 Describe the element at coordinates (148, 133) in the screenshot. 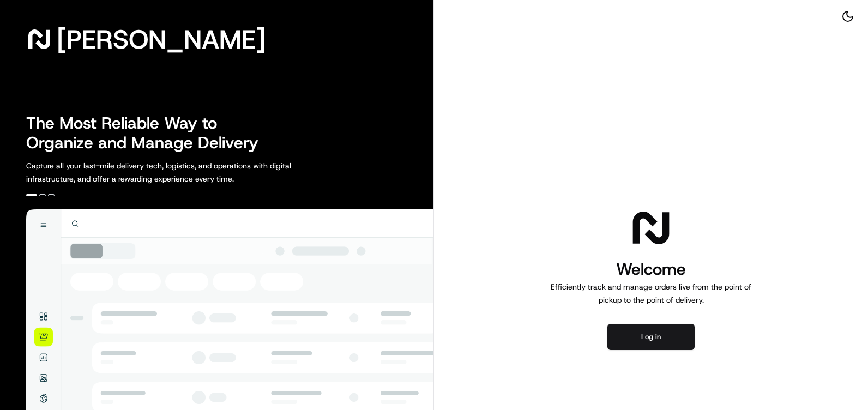

I see `h2: The Most Reliable Way to Organize and Manage Delivery` at that location.